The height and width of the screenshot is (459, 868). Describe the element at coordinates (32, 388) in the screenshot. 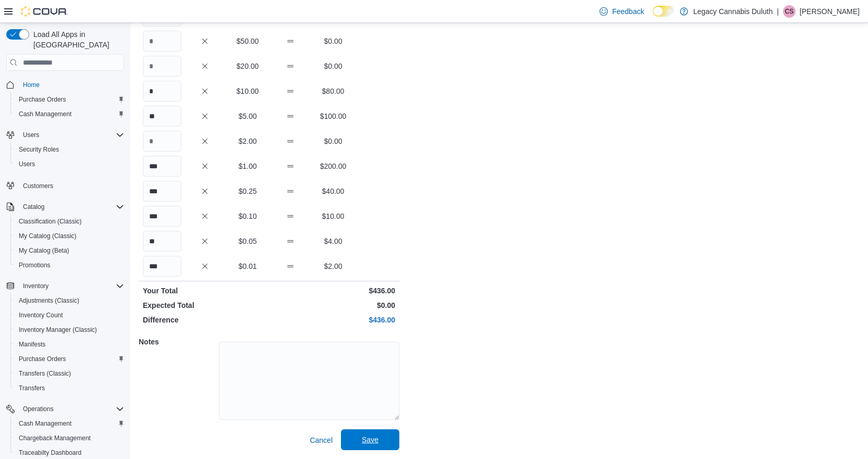

I see `a: Transfers` at that location.